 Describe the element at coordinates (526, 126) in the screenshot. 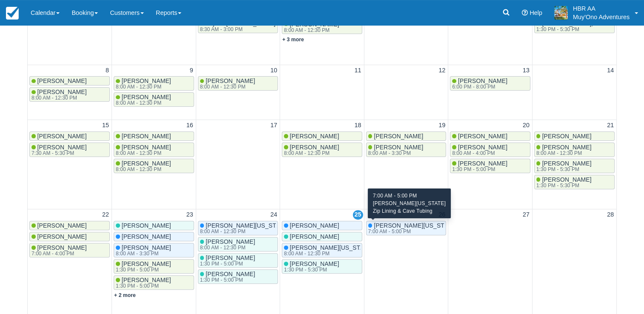

I see `a: 20` at that location.